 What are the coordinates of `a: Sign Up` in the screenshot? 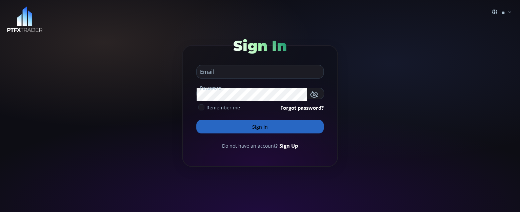 It's located at (288, 146).